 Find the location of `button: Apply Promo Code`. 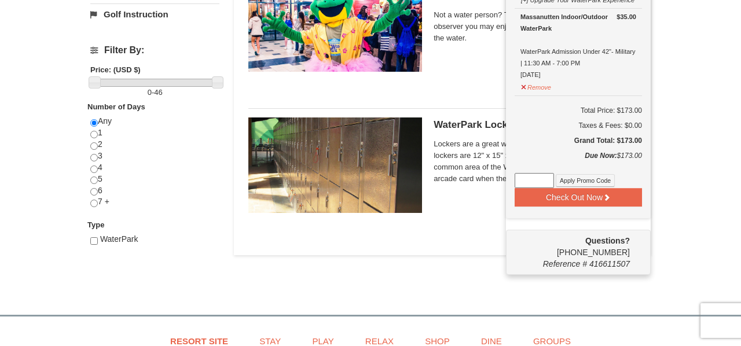

button: Apply Promo Code is located at coordinates (585, 181).